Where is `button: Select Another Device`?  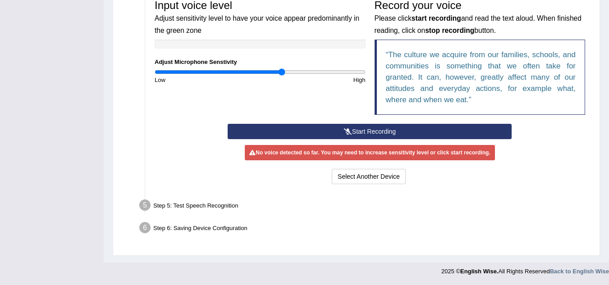
button: Select Another Device is located at coordinates (369, 177).